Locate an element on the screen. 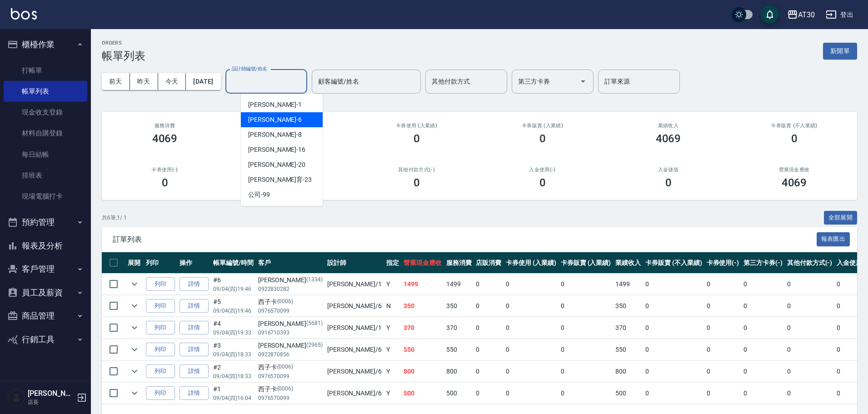 The width and height of the screenshot is (868, 414). a: 新開單 is located at coordinates (840, 51).